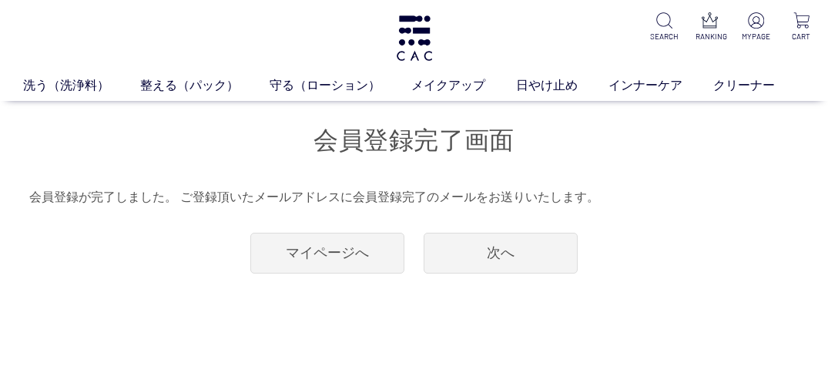 Image resolution: width=828 pixels, height=383 pixels. Describe the element at coordinates (414, 140) in the screenshot. I see `h1: 会員登録完了画面` at that location.